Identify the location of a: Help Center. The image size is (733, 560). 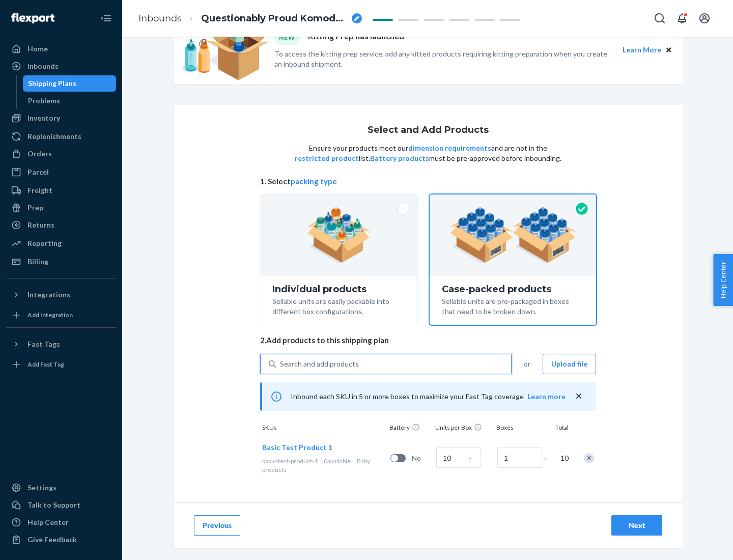
(61, 523).